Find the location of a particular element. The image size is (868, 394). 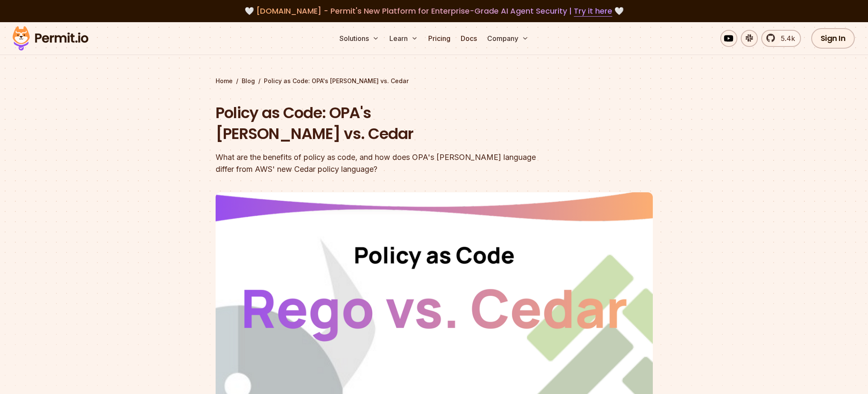

a: Blog is located at coordinates (248, 81).